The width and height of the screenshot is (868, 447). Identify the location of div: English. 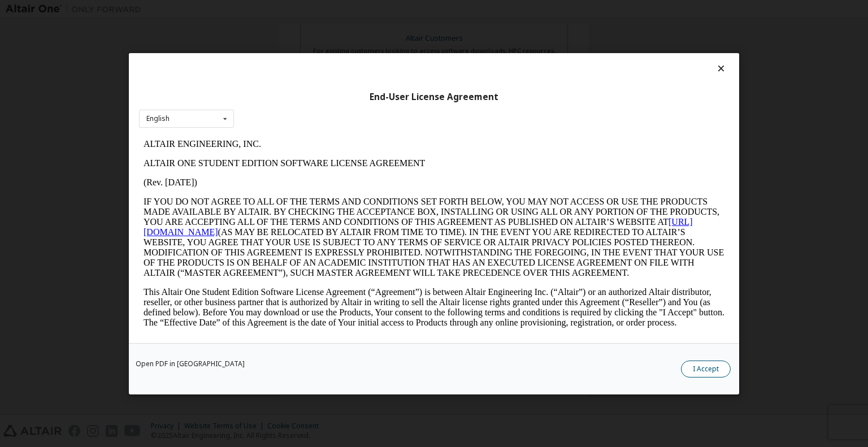
(158, 119).